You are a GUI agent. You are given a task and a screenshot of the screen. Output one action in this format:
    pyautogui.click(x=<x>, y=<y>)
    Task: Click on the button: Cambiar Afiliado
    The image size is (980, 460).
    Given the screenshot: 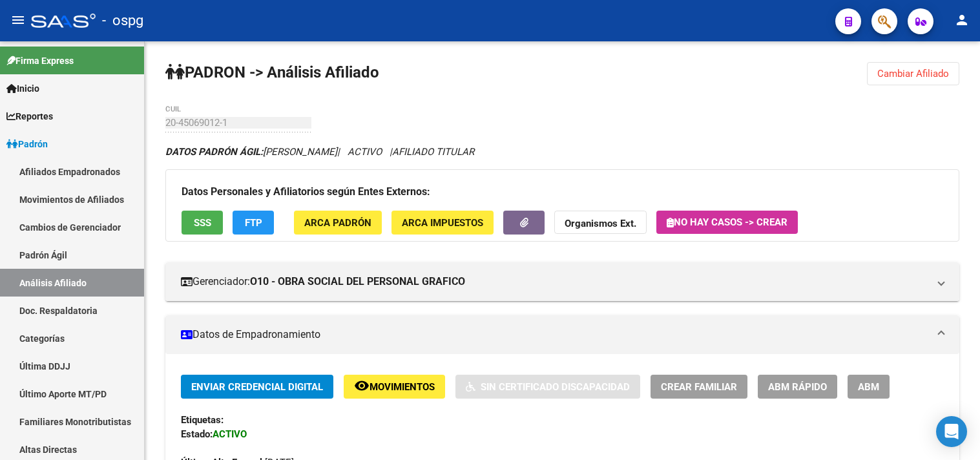 What is the action you would take?
    pyautogui.click(x=913, y=74)
    